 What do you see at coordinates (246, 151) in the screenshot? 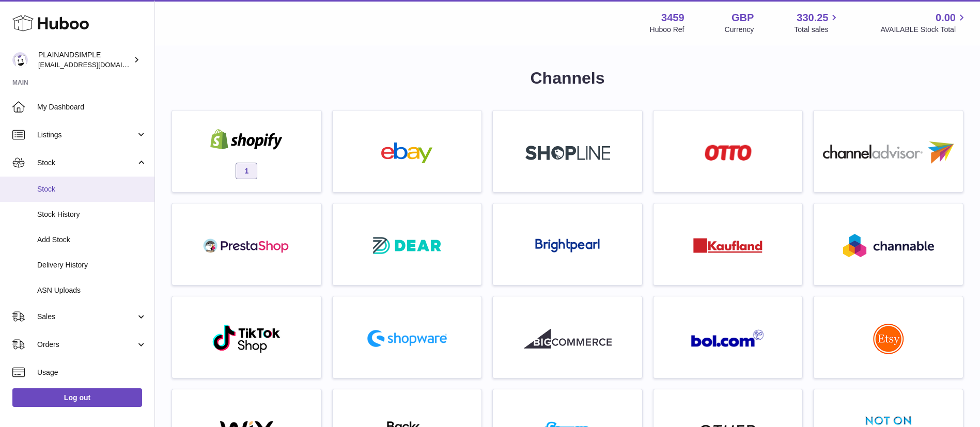
I see `a: shopify 1` at bounding box center [246, 151].